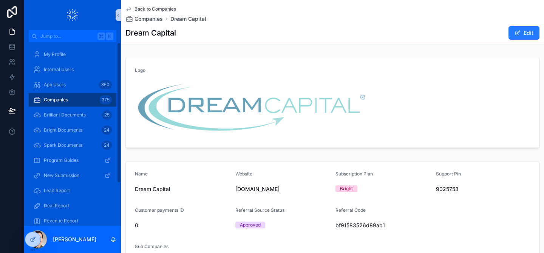 Image resolution: width=544 pixels, height=253 pixels. Describe the element at coordinates (140, 70) in the screenshot. I see `span: Logo` at that location.